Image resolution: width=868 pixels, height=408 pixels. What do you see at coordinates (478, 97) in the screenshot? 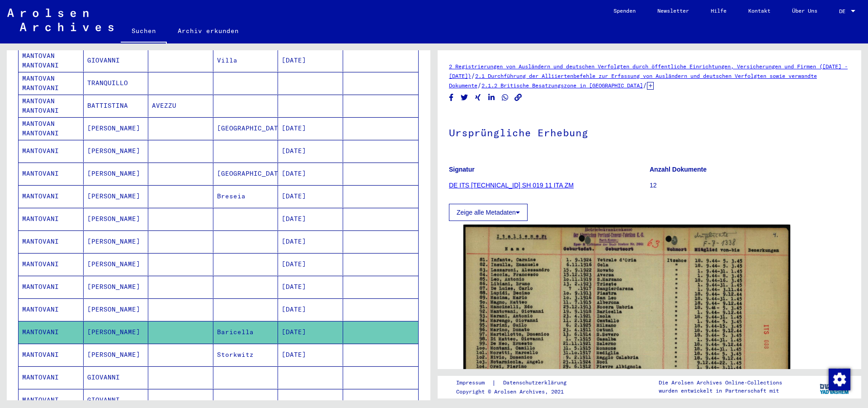
I see `button: Share on Xing` at bounding box center [478, 97].